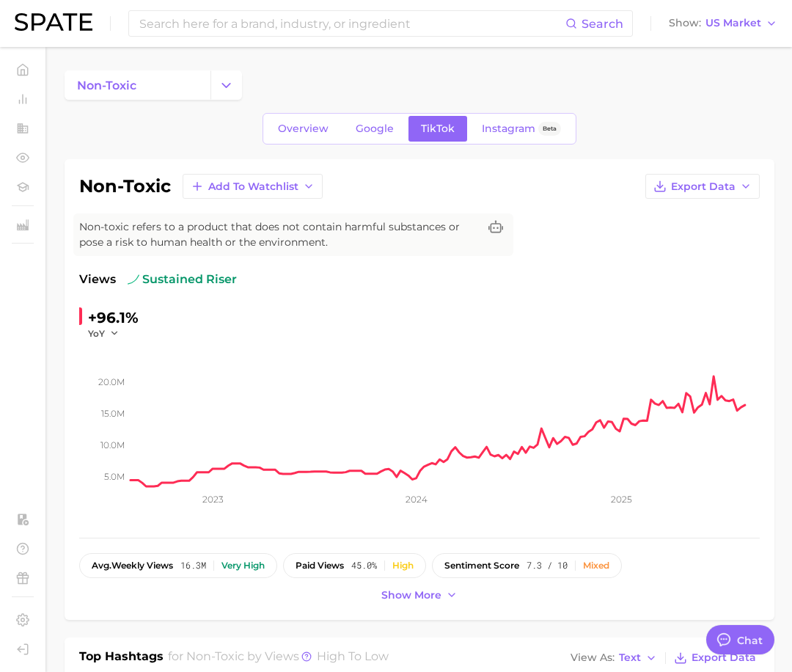 This screenshot has width=792, height=672. I want to click on tspan: 5.0m, so click(115, 476).